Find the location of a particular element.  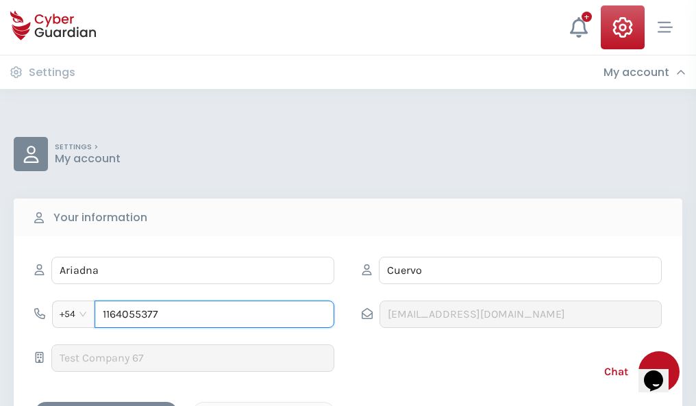

p: SETTINGS > is located at coordinates (88, 147).